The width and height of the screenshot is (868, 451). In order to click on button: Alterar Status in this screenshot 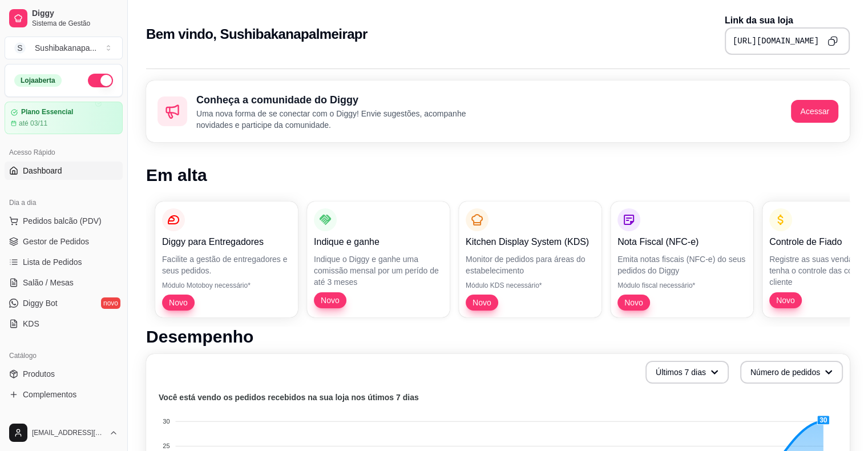, I will do `click(100, 81)`.